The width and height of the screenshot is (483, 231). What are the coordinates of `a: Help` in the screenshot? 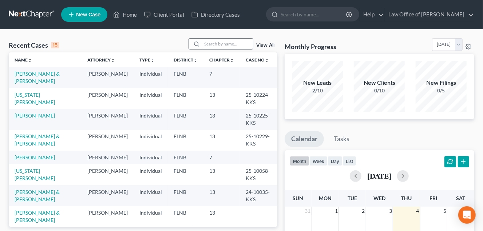 It's located at (372, 15).